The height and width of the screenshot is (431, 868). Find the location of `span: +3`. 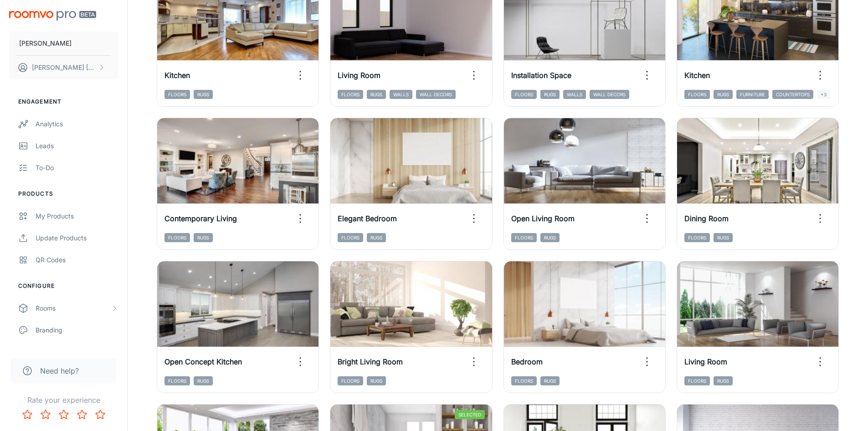

span: +3 is located at coordinates (824, 94).